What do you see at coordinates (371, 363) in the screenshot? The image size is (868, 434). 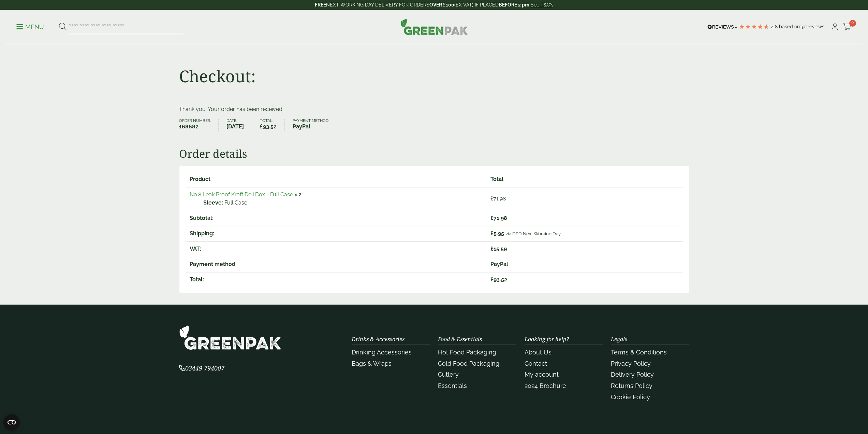 I see `a: Bags & Wraps` at bounding box center [371, 363].